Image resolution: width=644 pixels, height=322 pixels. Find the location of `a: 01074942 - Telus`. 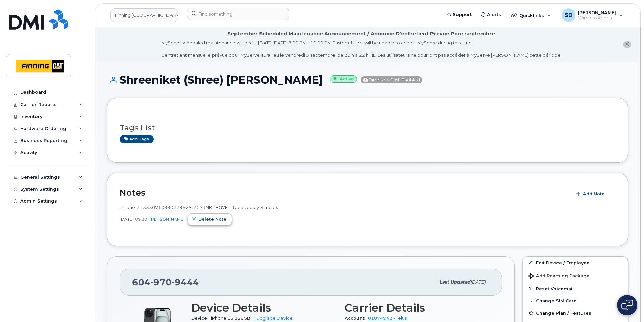

a: 01074942 - Telus is located at coordinates (387, 318).